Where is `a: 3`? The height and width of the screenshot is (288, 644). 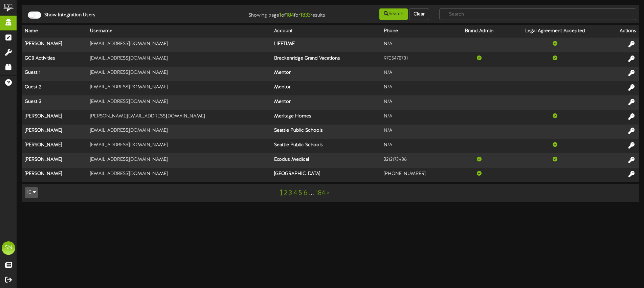
a: 3 is located at coordinates (291, 193).